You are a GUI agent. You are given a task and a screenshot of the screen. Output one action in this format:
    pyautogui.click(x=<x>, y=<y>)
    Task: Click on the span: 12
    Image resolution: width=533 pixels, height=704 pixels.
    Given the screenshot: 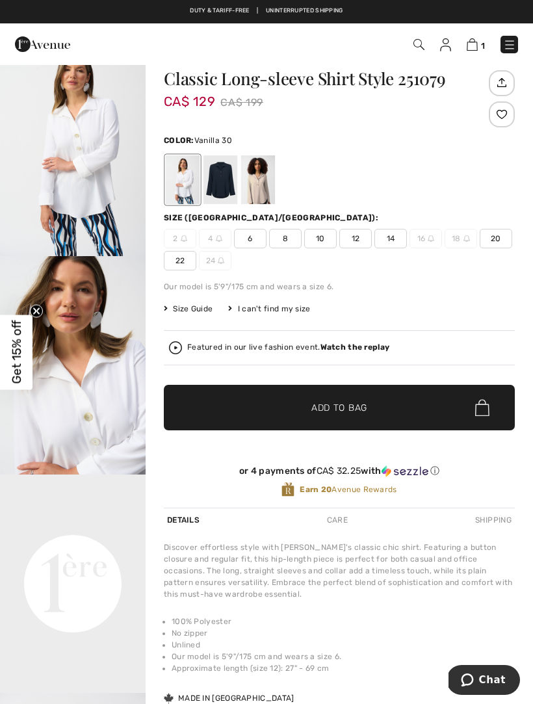 What is the action you would take?
    pyautogui.click(x=356, y=239)
    